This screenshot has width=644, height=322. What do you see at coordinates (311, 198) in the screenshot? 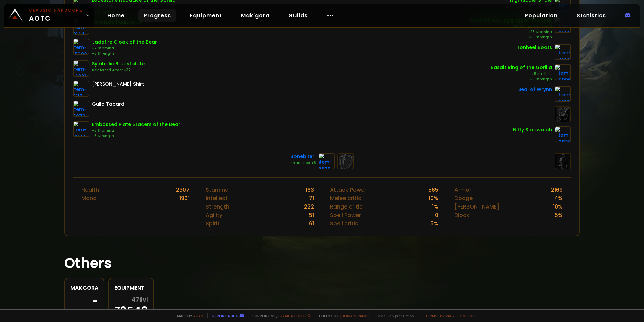
I see `div: 71` at bounding box center [311, 198].